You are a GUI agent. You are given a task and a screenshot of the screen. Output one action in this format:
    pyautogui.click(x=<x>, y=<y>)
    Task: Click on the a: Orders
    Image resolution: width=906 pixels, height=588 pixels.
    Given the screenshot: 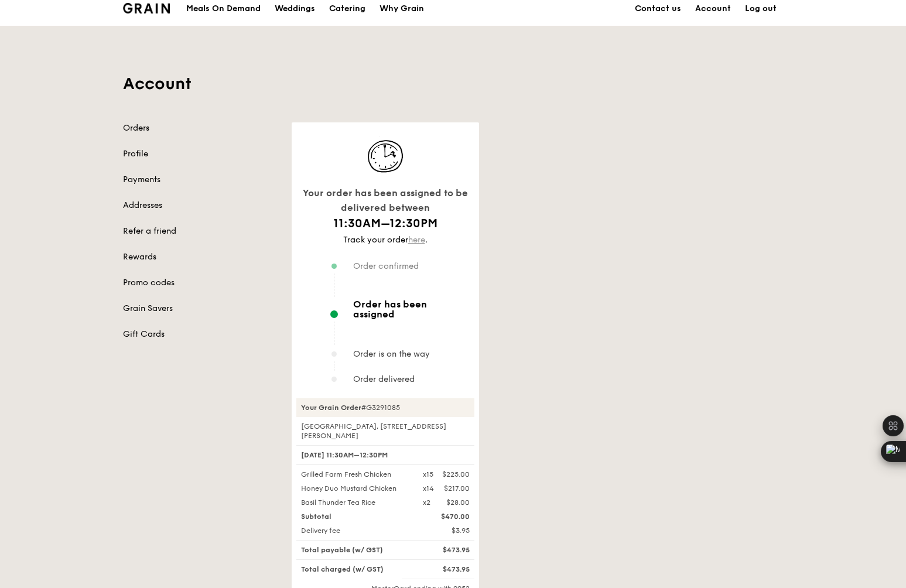 What is the action you would take?
    pyautogui.click(x=200, y=128)
    